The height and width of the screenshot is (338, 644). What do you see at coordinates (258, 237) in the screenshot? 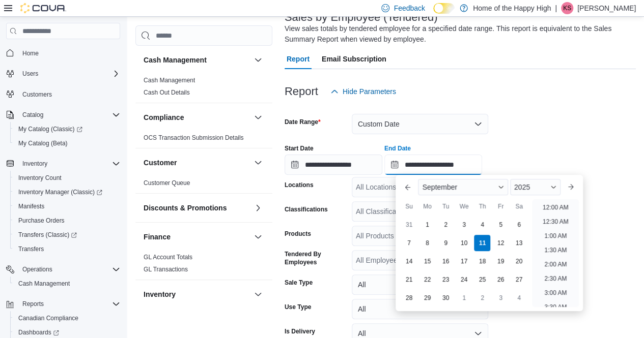
I see `button: Finance` at bounding box center [258, 237].